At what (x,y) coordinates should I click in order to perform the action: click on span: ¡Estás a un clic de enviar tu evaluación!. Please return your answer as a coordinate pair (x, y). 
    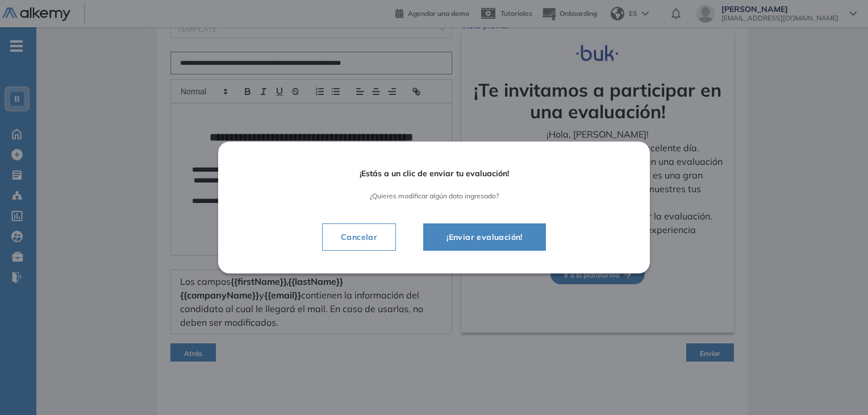
    Looking at the image, I should click on (434, 173).